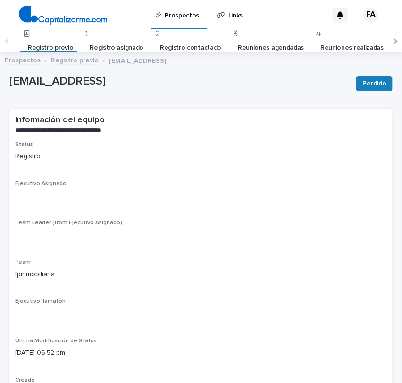 This screenshot has height=383, width=402. What do you see at coordinates (201, 274) in the screenshot?
I see `p: fpinmobiliaria` at bounding box center [201, 274].